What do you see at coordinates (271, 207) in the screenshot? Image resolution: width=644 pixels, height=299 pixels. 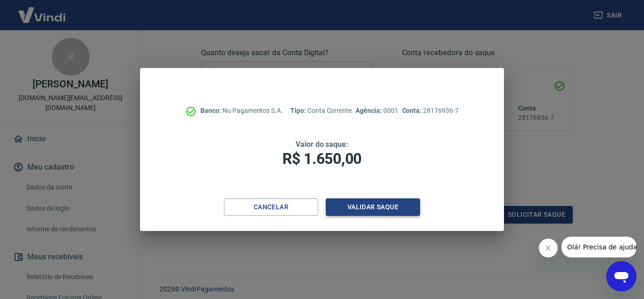 I see `button: Cancelar` at bounding box center [271, 207].